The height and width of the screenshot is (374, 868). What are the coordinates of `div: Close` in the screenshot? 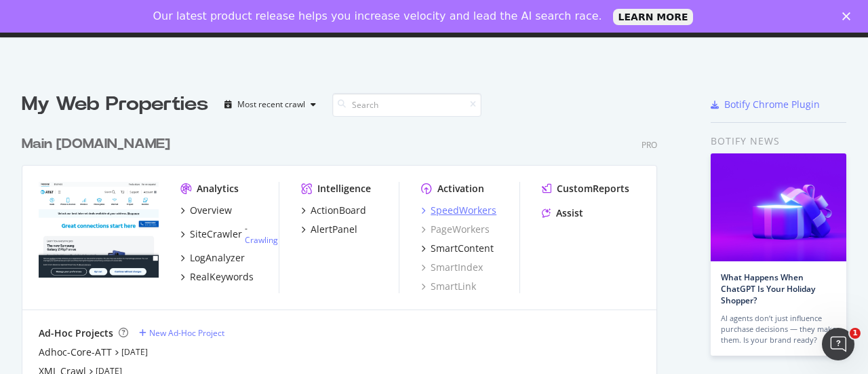 It's located at (849, 16).